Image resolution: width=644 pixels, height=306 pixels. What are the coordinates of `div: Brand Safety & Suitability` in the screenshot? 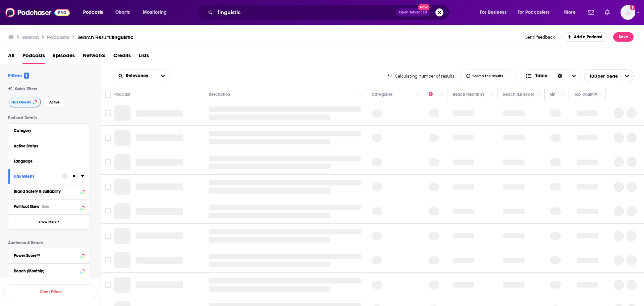 It's located at (46, 191).